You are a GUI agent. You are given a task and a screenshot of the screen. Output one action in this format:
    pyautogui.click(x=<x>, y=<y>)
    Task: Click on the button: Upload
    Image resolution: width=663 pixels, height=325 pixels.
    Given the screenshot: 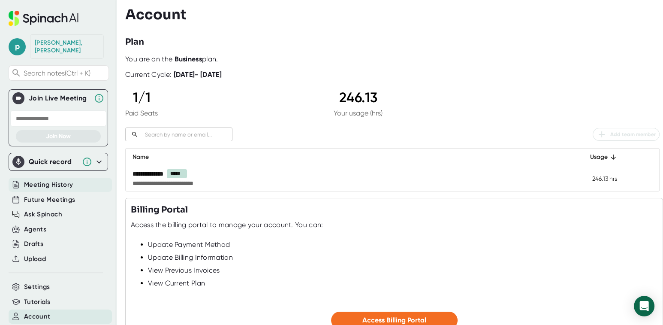 What is the action you would take?
    pyautogui.click(x=35, y=259)
    